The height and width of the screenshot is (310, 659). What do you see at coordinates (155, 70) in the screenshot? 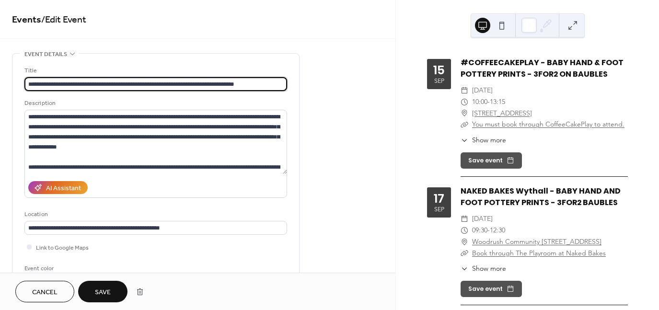
I see `div: Title` at bounding box center [155, 70].